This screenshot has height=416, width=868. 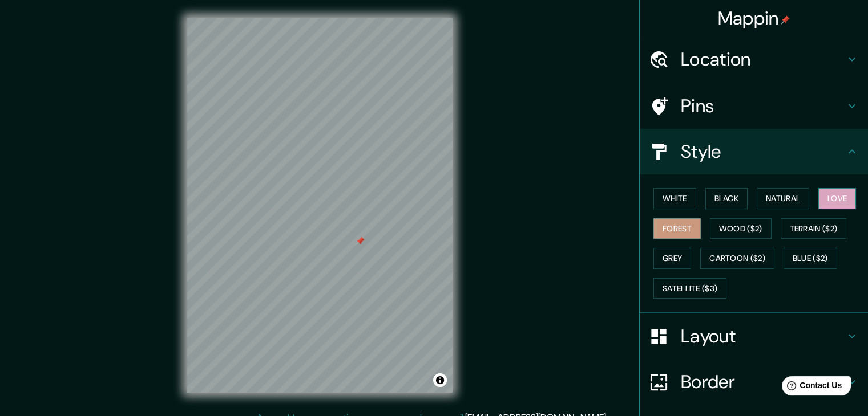 I want to click on div: Style, so click(x=754, y=151).